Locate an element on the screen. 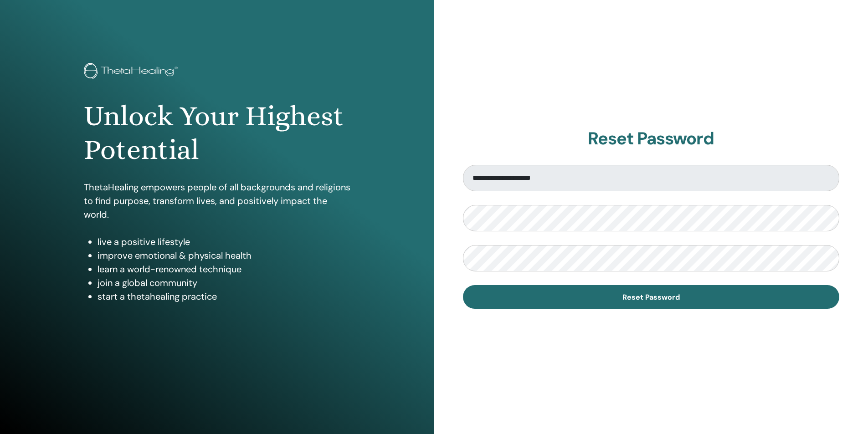 Image resolution: width=868 pixels, height=434 pixels. button: Reset Password is located at coordinates (651, 297).